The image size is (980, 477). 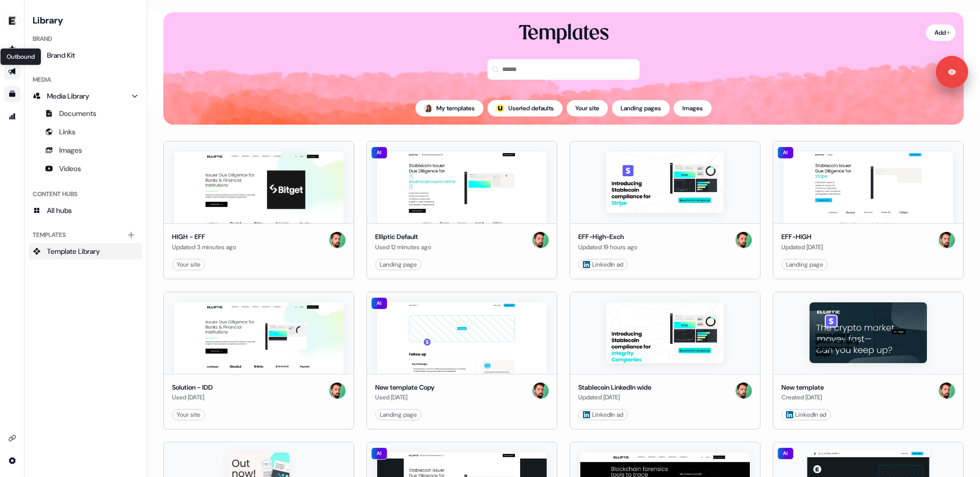 I want to click on img: New template, so click(x=868, y=333).